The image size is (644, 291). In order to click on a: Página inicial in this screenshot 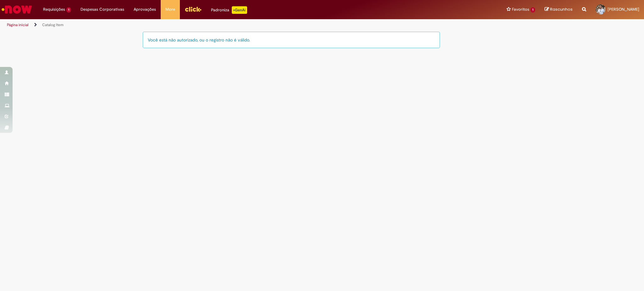, I will do `click(17, 25)`.